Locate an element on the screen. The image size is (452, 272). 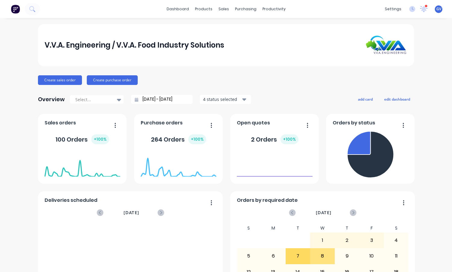
span: Open quotes is located at coordinates (254, 123).